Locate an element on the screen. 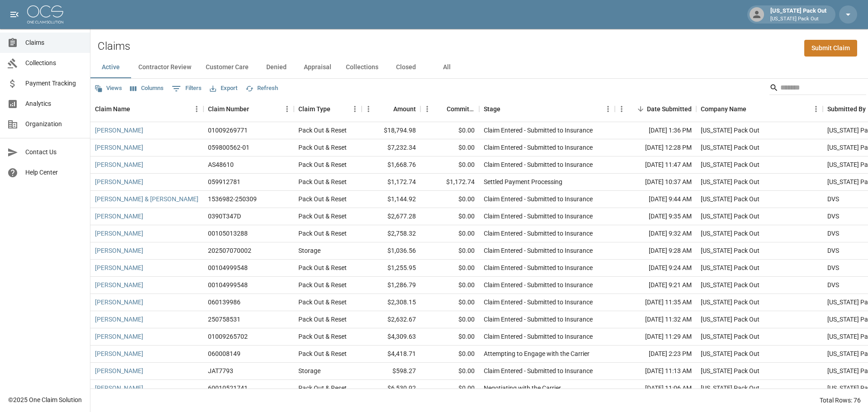 This screenshot has height=412, width=868. div: 01009265702 is located at coordinates (228, 336).